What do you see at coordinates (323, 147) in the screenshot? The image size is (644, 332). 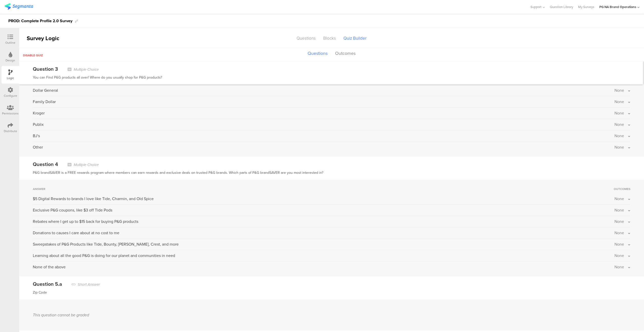 I see `div: Other` at bounding box center [323, 147].